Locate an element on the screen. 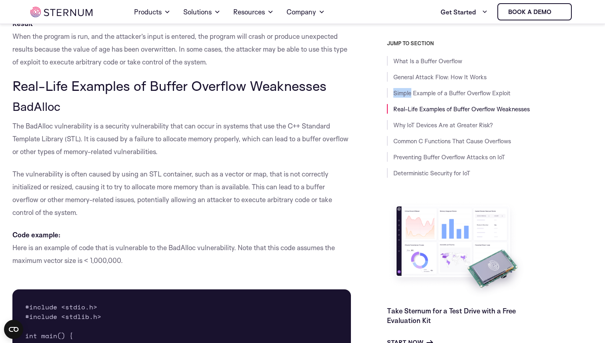 The height and width of the screenshot is (343, 605). a: Simple Example of a Buffer Overflow Exploit is located at coordinates (452, 93).